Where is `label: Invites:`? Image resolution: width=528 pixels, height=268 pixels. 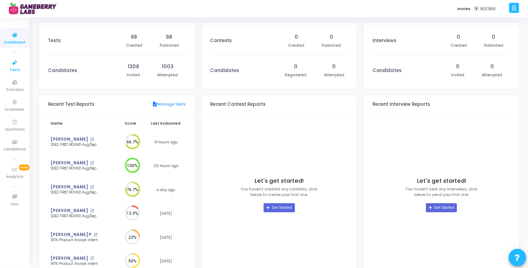
label: Invites: is located at coordinates (464, 9).